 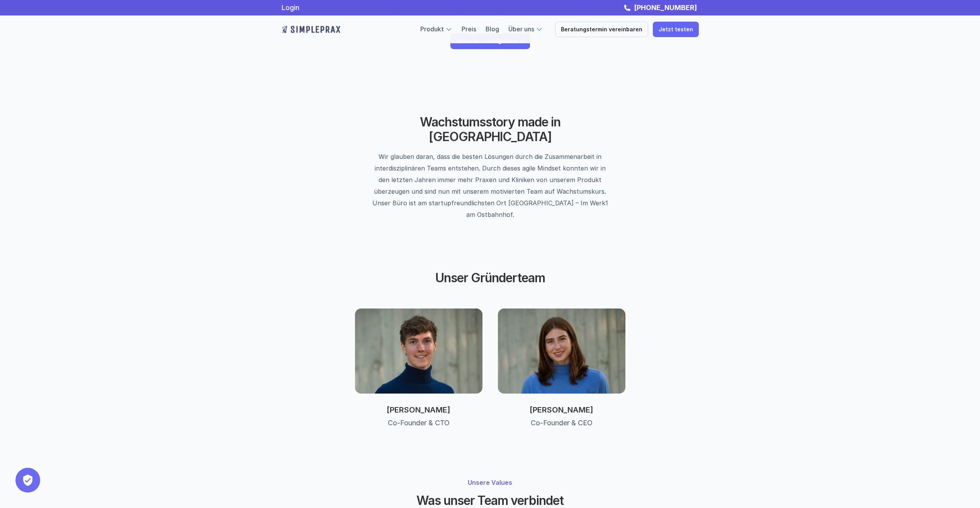 I want to click on p: Jetzt testen, so click(x=676, y=29).